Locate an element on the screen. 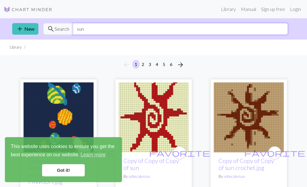 This screenshot has width=307, height=187. button: 5 is located at coordinates (164, 64).